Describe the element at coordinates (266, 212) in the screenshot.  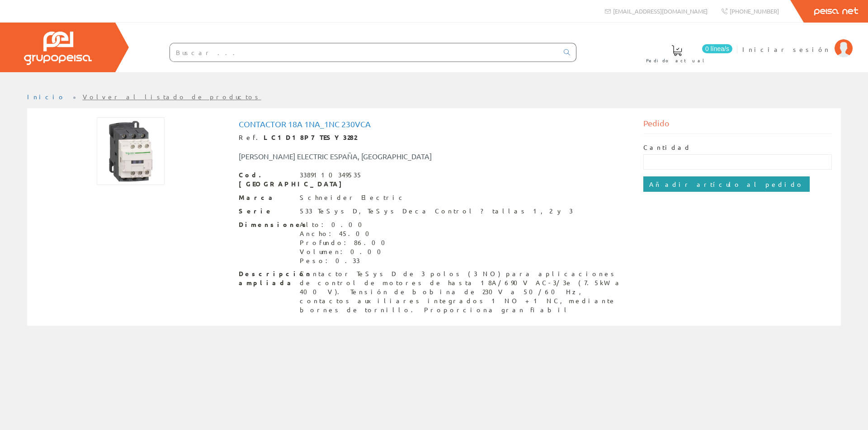
I see `span: Serie` at that location.